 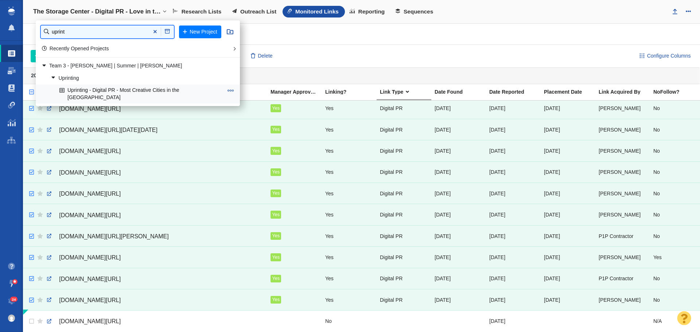 I want to click on a: Recently Opened Projects, so click(x=75, y=48).